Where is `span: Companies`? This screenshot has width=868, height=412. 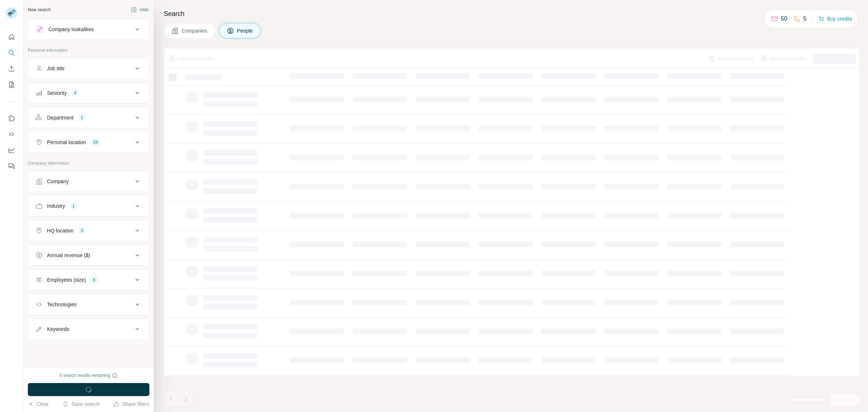
span: Companies is located at coordinates (195, 31).